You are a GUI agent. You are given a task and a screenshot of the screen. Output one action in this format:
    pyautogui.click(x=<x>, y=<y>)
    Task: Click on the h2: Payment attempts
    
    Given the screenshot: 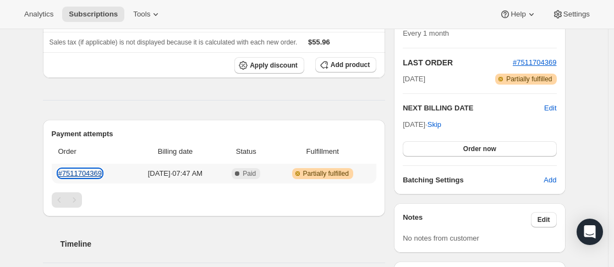 What is the action you would take?
    pyautogui.click(x=214, y=134)
    